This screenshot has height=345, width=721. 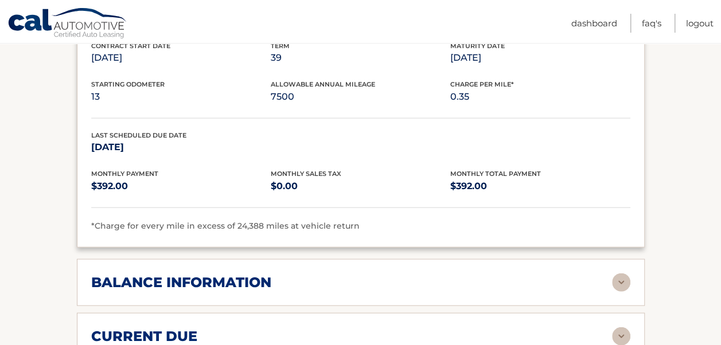 I want to click on span: *Charge for every mile in excess of 24,388 miles at vehicle return, so click(x=226, y=226).